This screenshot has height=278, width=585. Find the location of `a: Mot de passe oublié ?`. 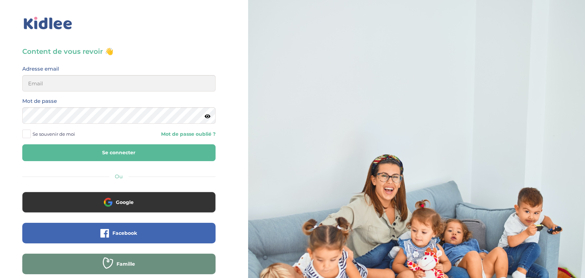

a: Mot de passe oublié ? is located at coordinates (170, 134).